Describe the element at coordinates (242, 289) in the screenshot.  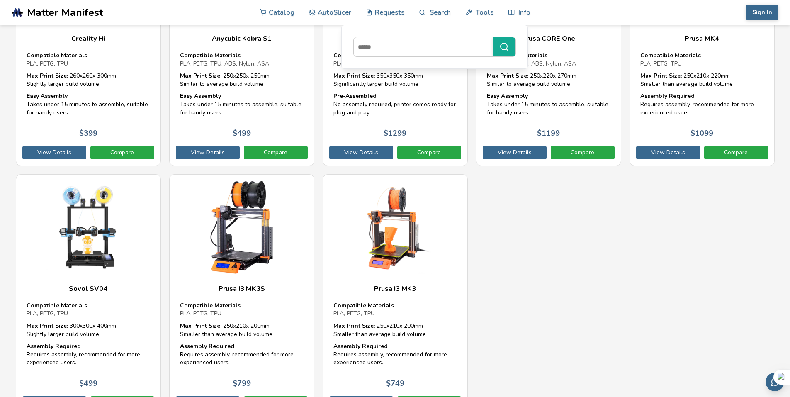
I see `h3: Prusa I3 MK3S` at that location.